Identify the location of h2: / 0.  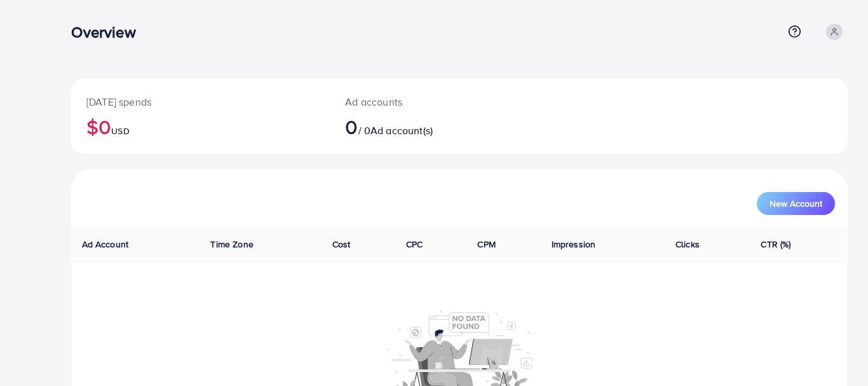
(427, 127).